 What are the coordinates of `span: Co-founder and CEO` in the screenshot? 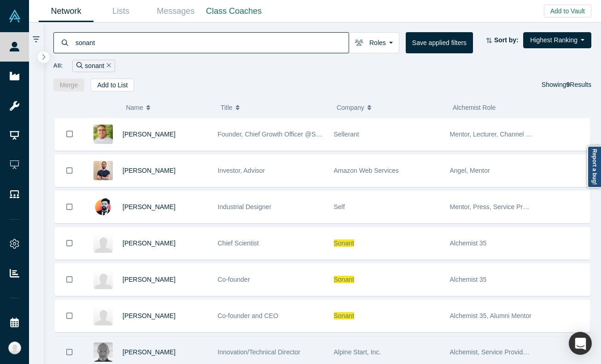 It's located at (248, 316).